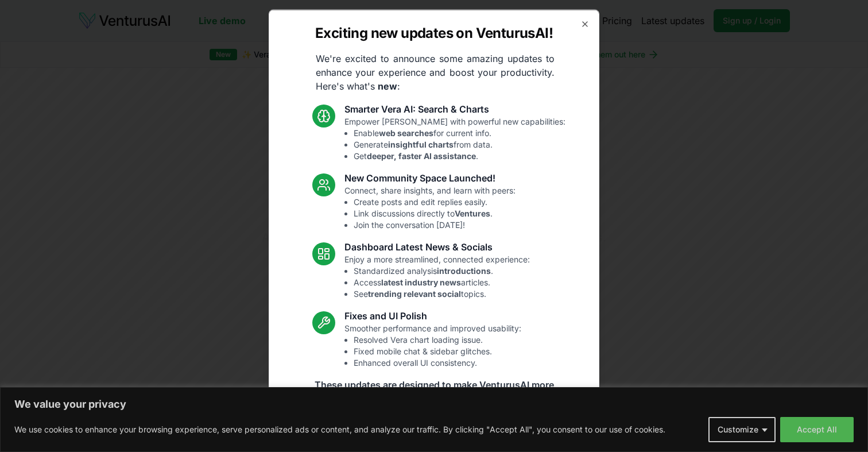 The image size is (868, 452). I want to click on strong: trending relevant social, so click(415, 293).